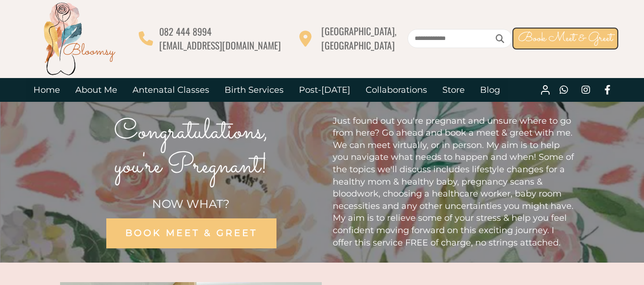 The image size is (644, 285). What do you see at coordinates (170, 90) in the screenshot?
I see `a: Antenatal Classes` at bounding box center [170, 90].